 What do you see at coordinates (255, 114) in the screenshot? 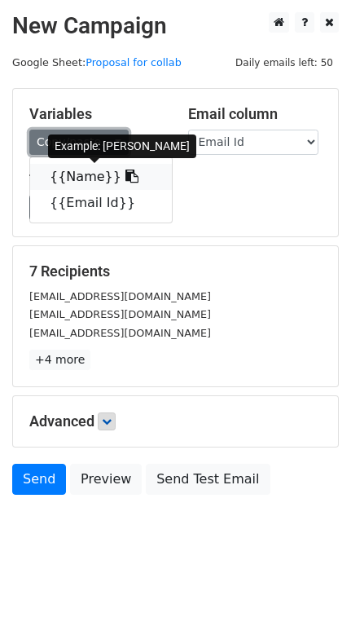
I see `h5: Email column` at bounding box center [255, 114].